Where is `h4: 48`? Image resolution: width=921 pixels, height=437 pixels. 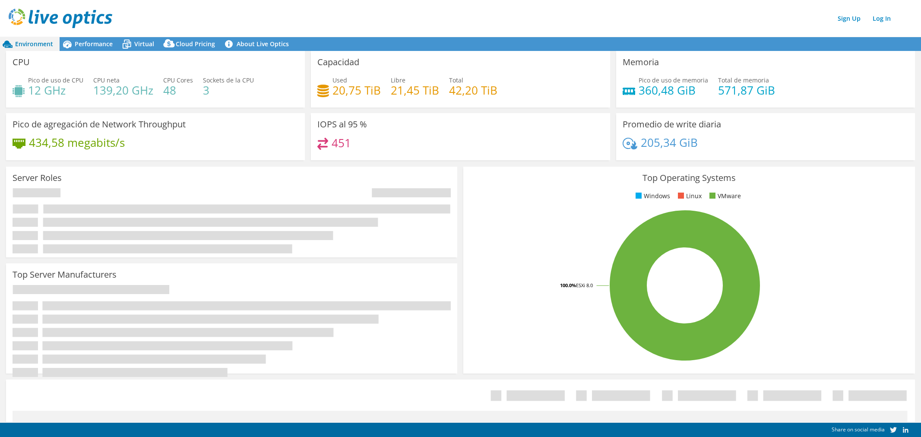
h4: 48 is located at coordinates (178, 90).